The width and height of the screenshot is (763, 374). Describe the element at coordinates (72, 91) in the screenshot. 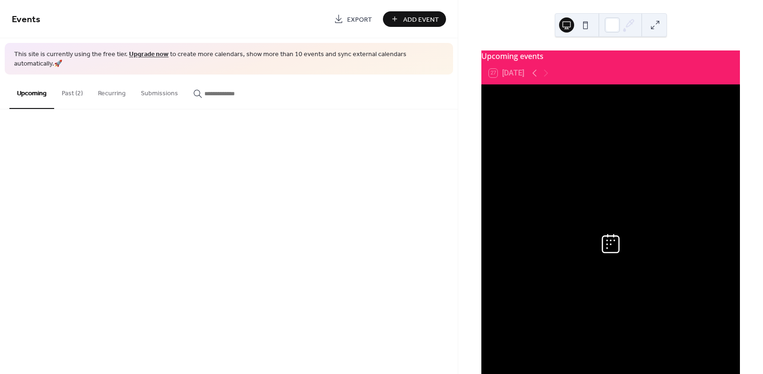

I see `button: Past (2)` at that location.